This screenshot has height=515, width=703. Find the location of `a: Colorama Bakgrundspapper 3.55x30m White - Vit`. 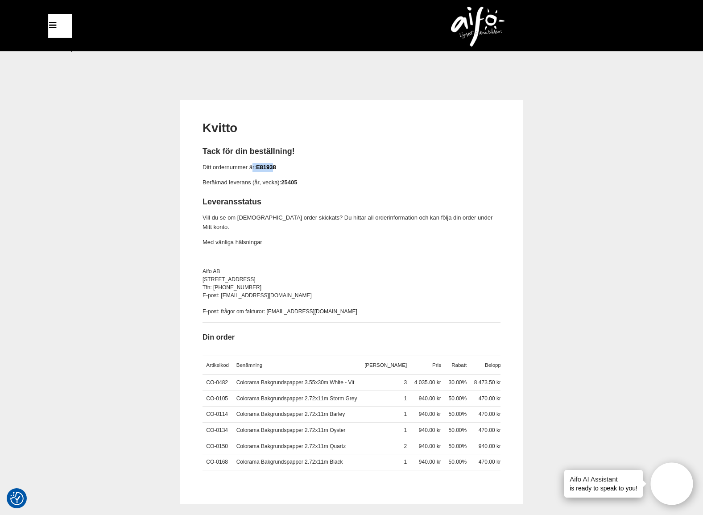

a: Colorama Bakgrundspapper 3.55x30m White - Vit is located at coordinates (295, 383).